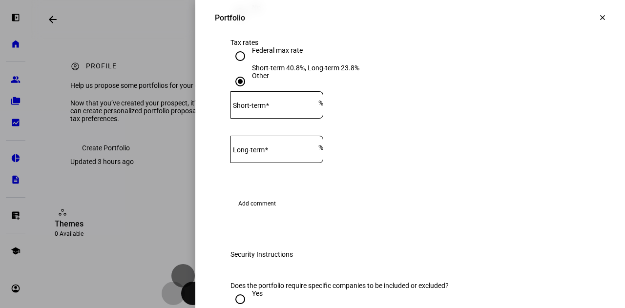 Image resolution: width=625 pixels, height=308 pixels. Describe the element at coordinates (257, 204) in the screenshot. I see `button: Add comment` at that location.